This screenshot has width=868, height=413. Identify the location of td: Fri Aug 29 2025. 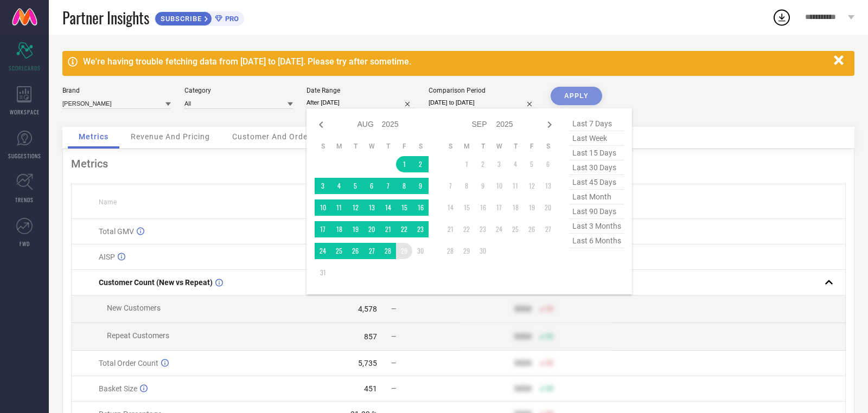
(404, 251).